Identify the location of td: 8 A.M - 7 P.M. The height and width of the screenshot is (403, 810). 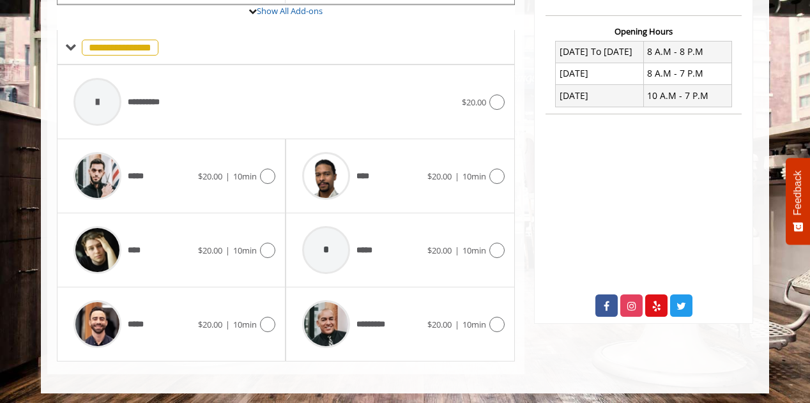
(687, 73).